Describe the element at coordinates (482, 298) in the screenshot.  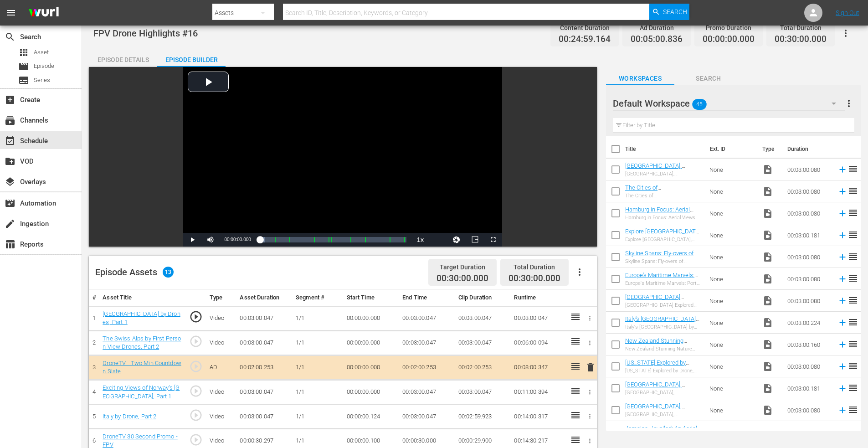
I see `th: Clip Duration` at that location.